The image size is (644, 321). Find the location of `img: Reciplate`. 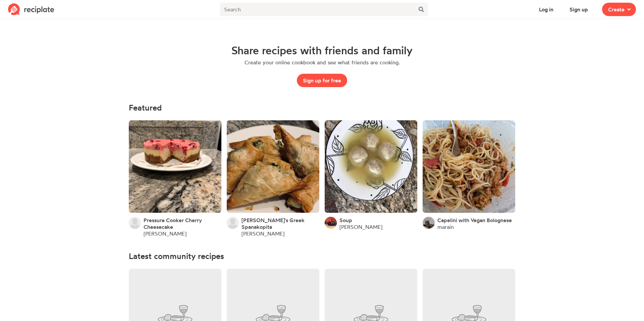

img: Reciplate is located at coordinates (31, 9).